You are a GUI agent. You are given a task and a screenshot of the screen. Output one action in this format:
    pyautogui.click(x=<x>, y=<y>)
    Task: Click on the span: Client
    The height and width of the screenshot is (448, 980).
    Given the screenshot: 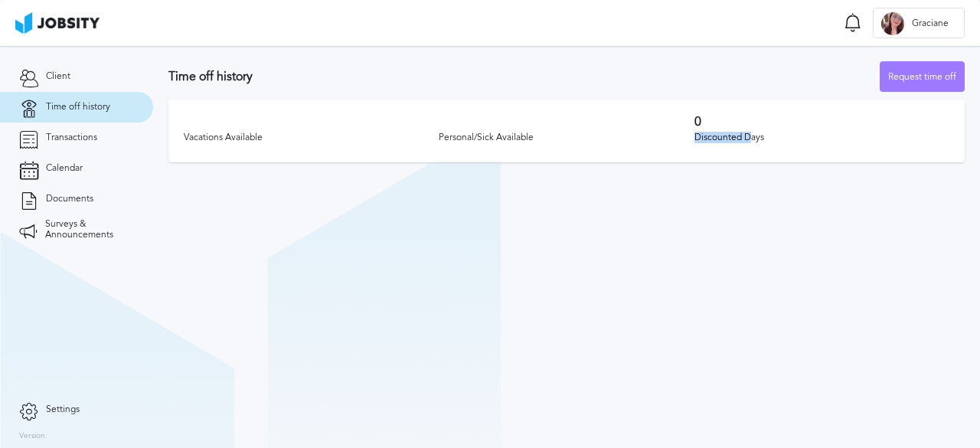 What is the action you would take?
    pyautogui.click(x=58, y=76)
    